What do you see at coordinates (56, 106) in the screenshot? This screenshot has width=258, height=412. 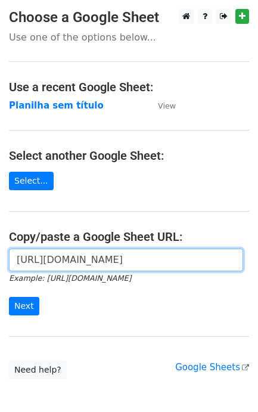 I see `a: Planilha sem título` at bounding box center [56, 106].